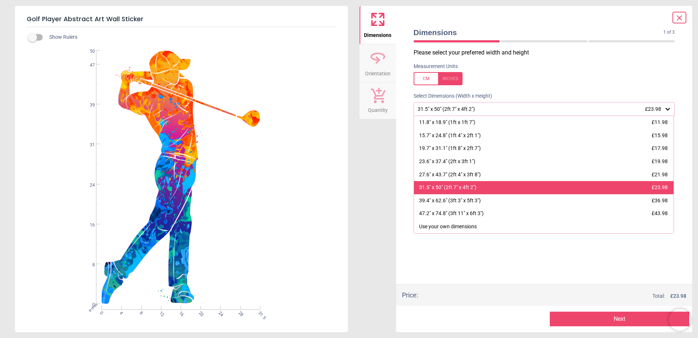 This screenshot has height=338, width=698. Describe the element at coordinates (450, 136) in the screenshot. I see `div: 15.7" x 24.8" (1ft 4" x 2ft 1")` at that location.